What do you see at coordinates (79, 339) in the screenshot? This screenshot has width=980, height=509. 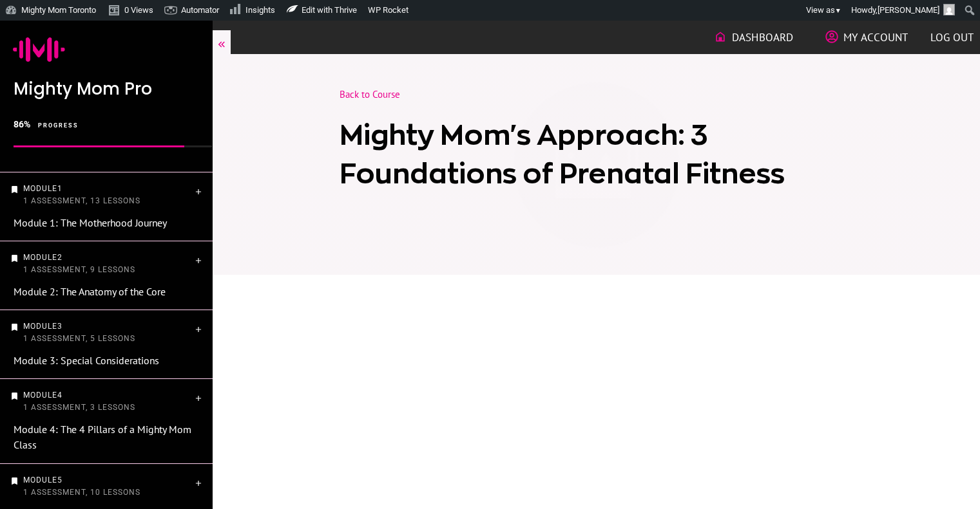 I see `span: 1 Assessment, 5 Lessons` at bounding box center [79, 339].